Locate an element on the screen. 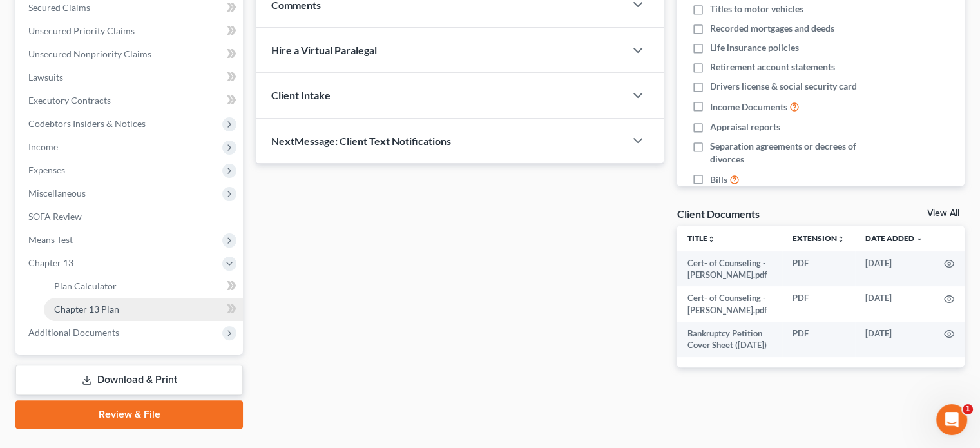  span: Means Test is located at coordinates (50, 239).